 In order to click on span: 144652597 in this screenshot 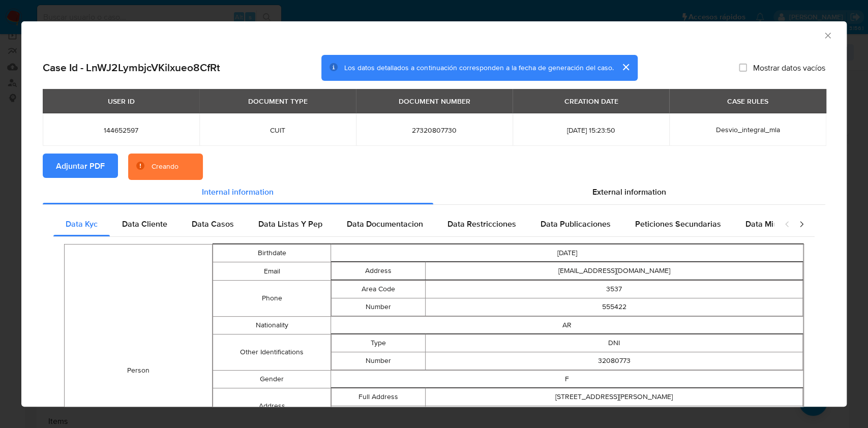, I will do `click(121, 130)`.